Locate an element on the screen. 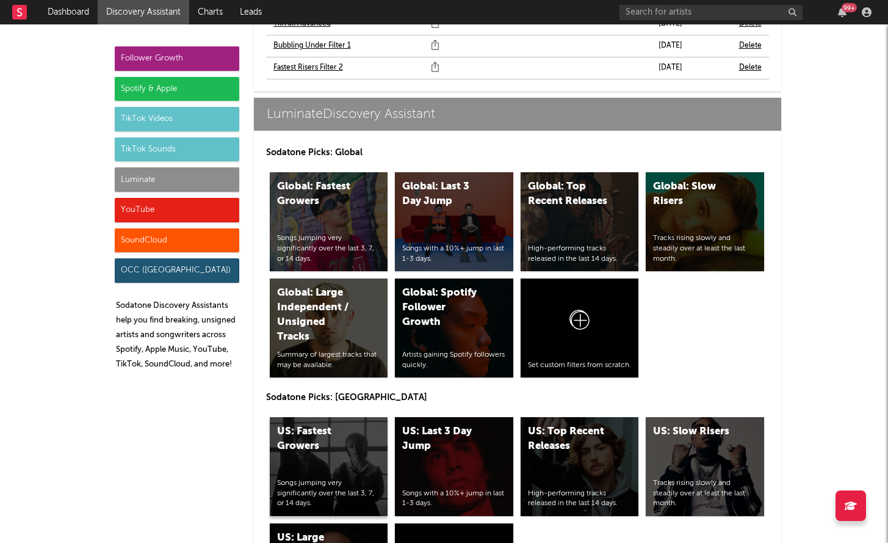 Image resolution: width=888 pixels, height=543 pixels. div: Global: Spotify Follower Growth is located at coordinates (444, 308).